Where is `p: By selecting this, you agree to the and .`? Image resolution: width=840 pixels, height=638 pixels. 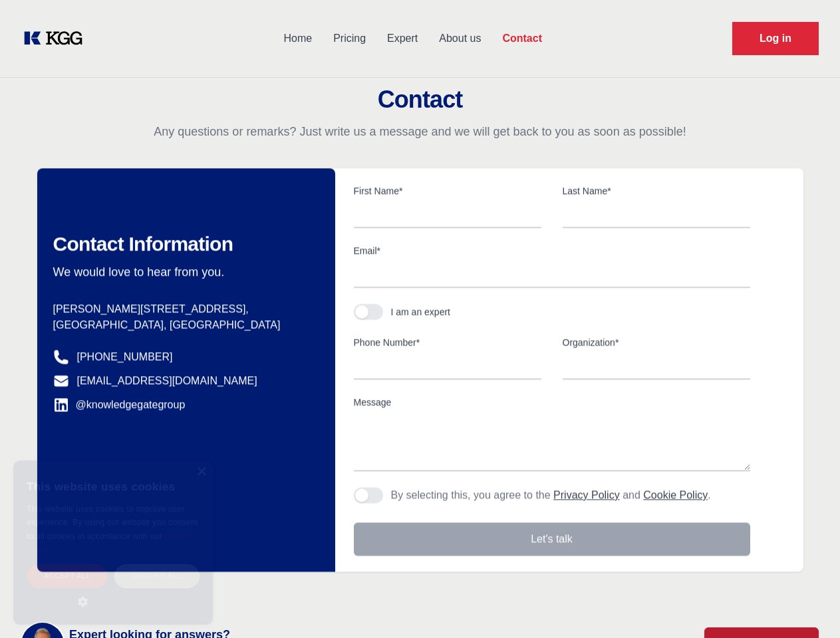
p: By selecting this, you agree to the and . is located at coordinates (551, 495).